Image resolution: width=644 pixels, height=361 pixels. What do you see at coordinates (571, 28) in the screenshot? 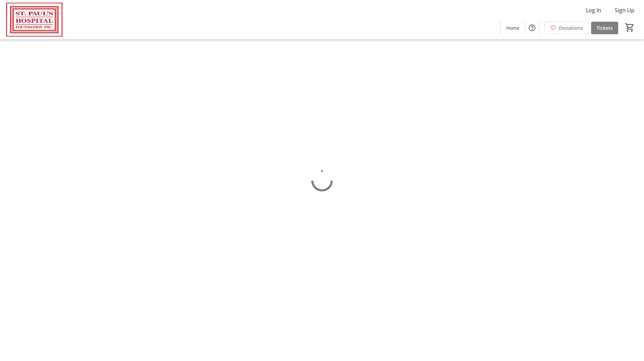
I see `span: Donations` at bounding box center [571, 28].